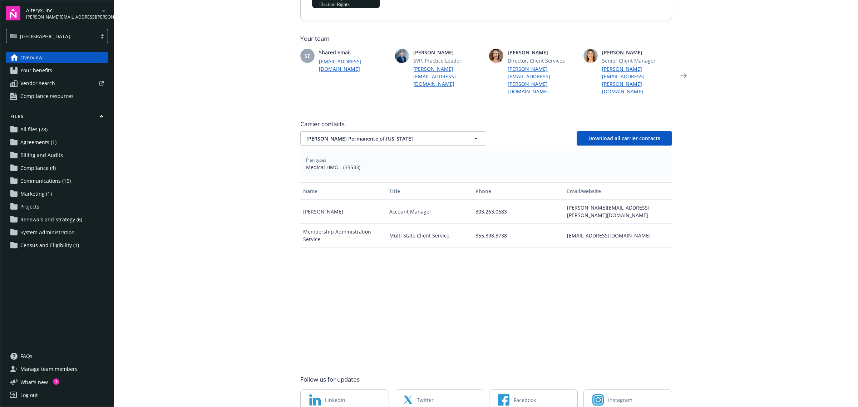 The width and height of the screenshot is (858, 407). Describe the element at coordinates (57, 129) in the screenshot. I see `a: All files (28)` at that location.